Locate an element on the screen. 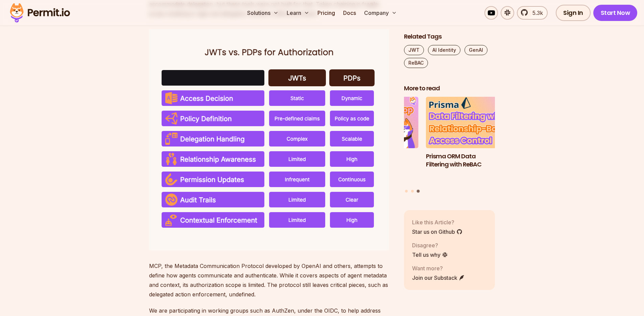 The image size is (644, 316). h3: Prisma ORM Data Filtering with ReBAC is located at coordinates (472, 160).